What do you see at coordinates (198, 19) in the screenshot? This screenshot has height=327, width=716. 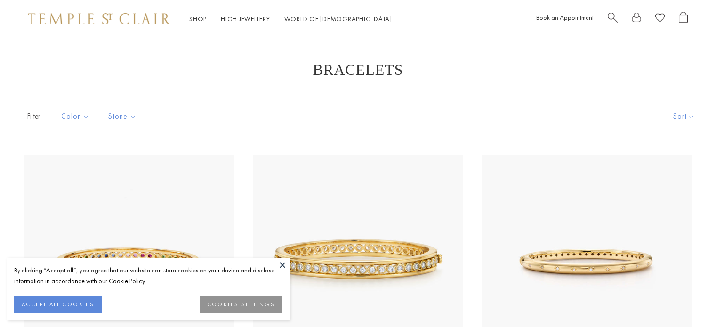 I see `a: ShopShop` at bounding box center [198, 19].